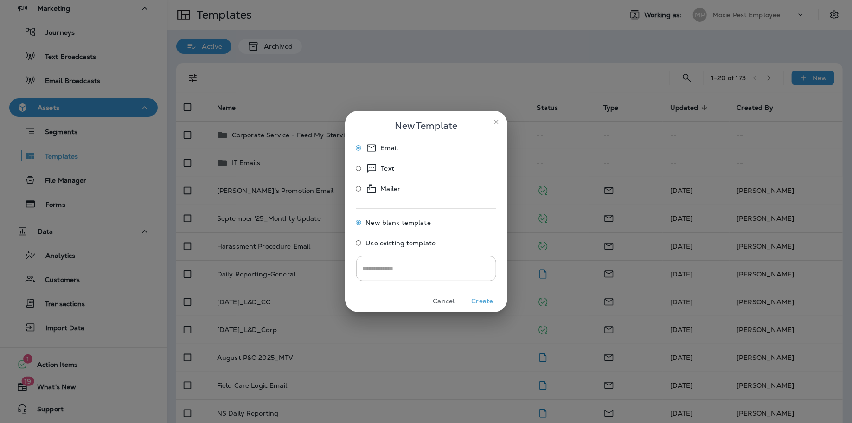 This screenshot has height=423, width=852. What do you see at coordinates (390, 148) in the screenshot?
I see `p: Email` at bounding box center [390, 148].